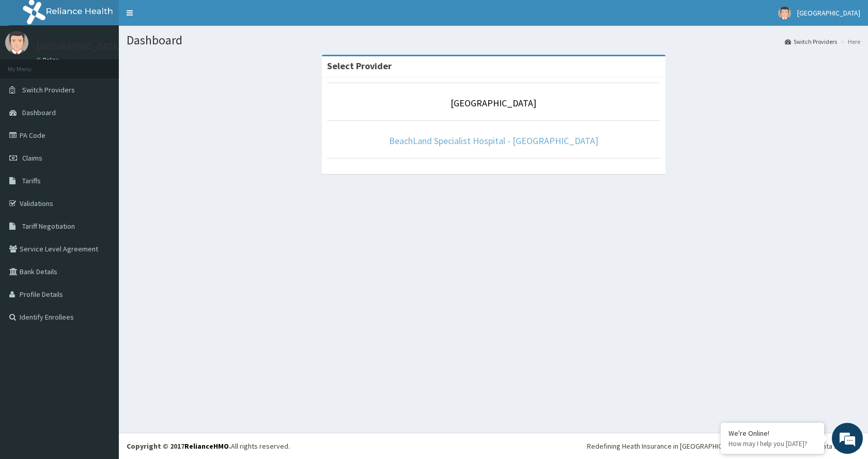  I want to click on p: How may I help you today?, so click(772, 444).